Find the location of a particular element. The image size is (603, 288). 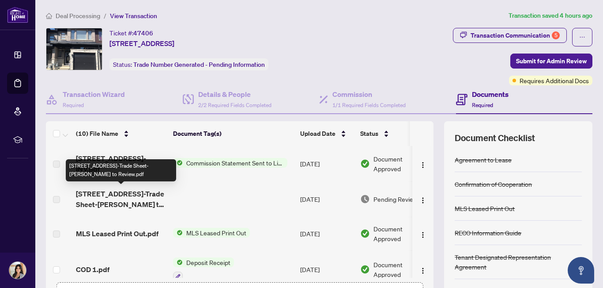

button: Open asap is located at coordinates (581, 270).